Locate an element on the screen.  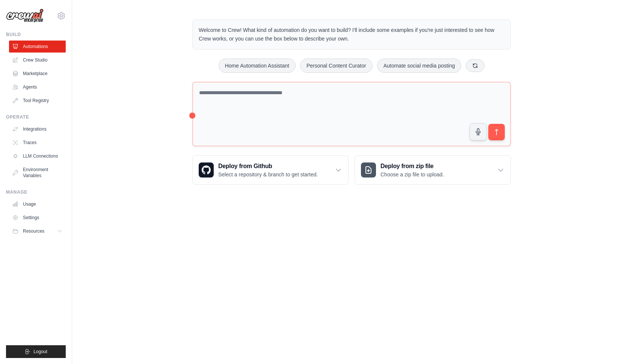
img: Logo is located at coordinates (25, 16).